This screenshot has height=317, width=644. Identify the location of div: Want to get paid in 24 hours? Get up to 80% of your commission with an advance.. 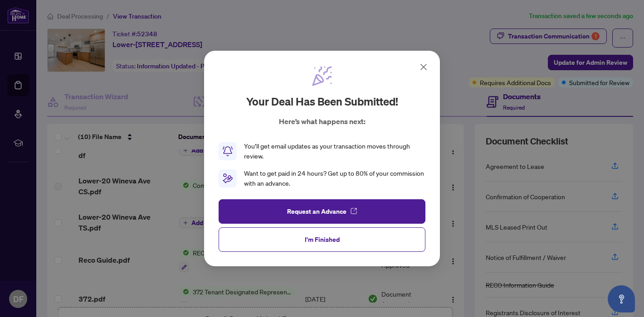
(334, 178).